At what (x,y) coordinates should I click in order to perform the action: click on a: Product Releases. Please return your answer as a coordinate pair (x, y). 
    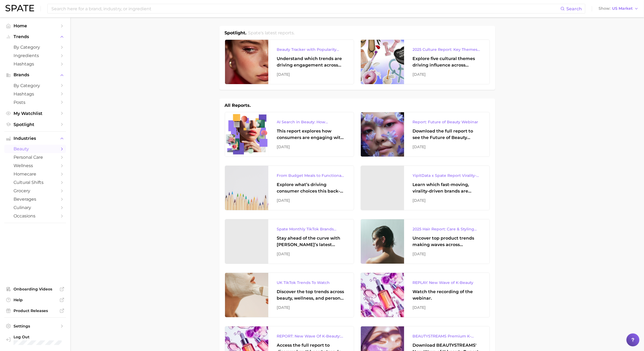
    Looking at the image, I should click on (35, 310).